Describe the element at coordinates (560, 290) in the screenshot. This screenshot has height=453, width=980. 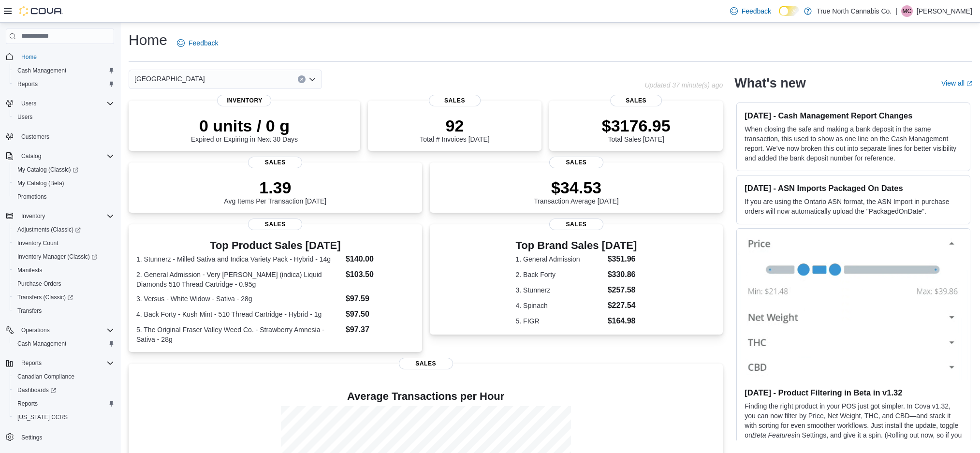
I see `dt: 3. Stunnerz` at that location.